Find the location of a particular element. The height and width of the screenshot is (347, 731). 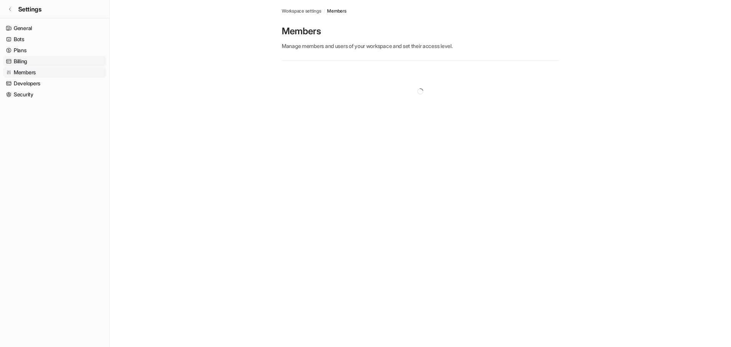

a: Workspace settings is located at coordinates (301, 11).